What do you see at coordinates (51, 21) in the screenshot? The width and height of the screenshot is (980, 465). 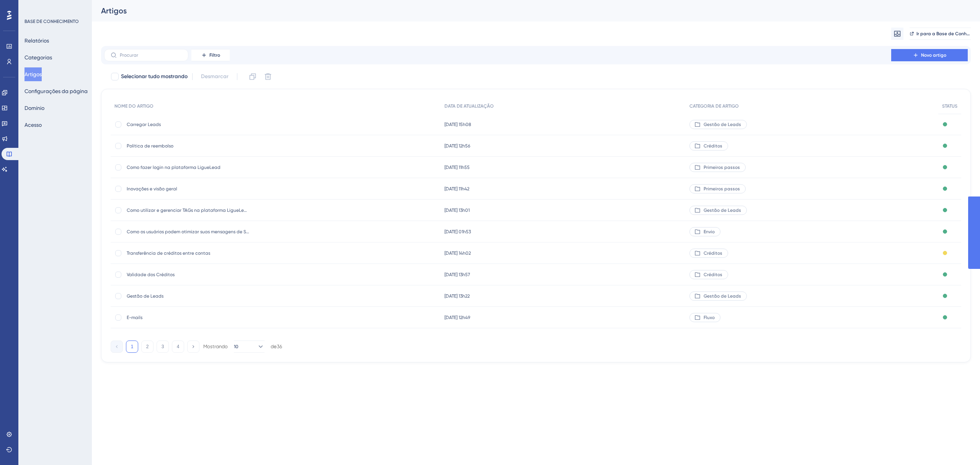 I see `font: BASE DE CONHECIMENTO` at bounding box center [51, 21].